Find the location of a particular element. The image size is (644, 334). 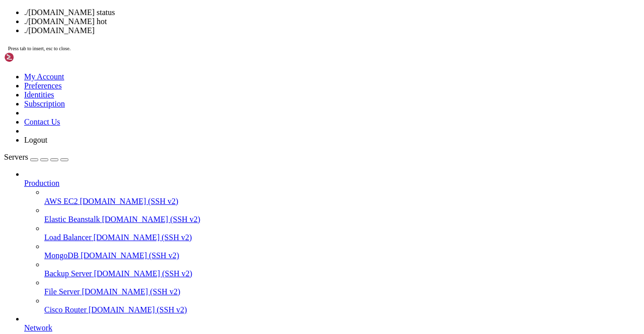

span: AWS EC2 is located at coordinates (61, 201).